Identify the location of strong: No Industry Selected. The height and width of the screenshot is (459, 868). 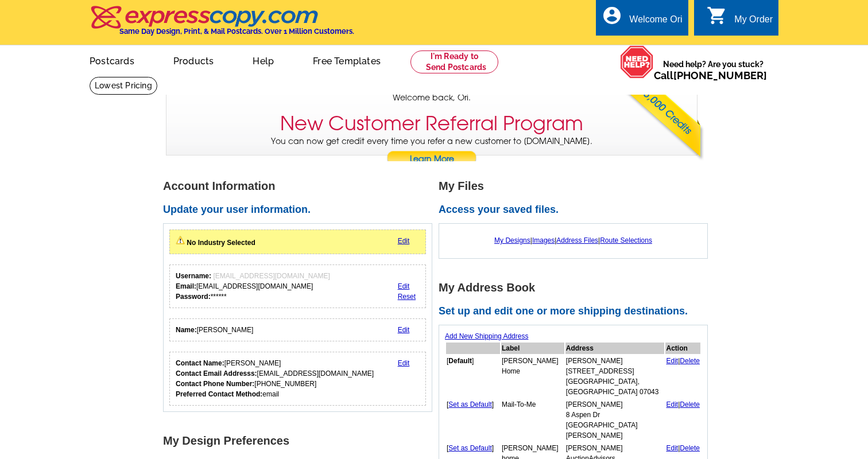
(220, 243).